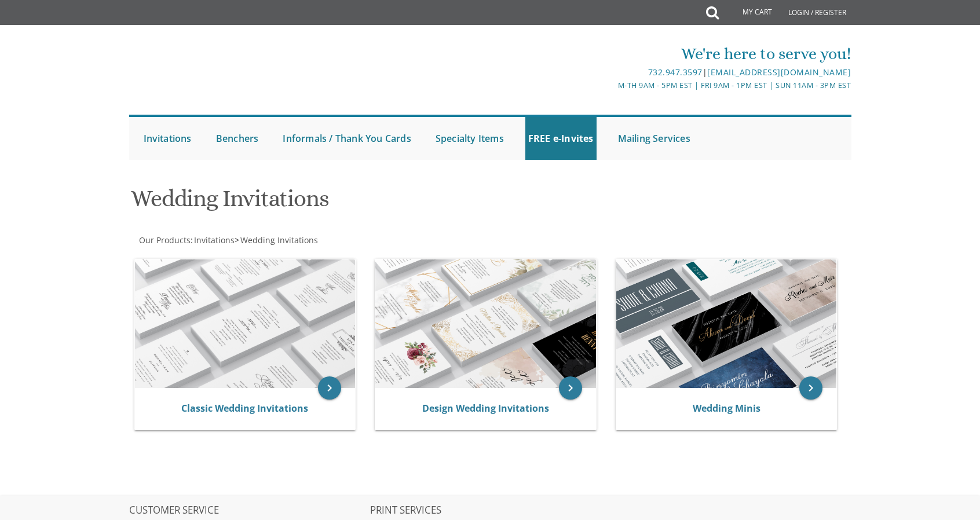  What do you see at coordinates (748, 13) in the screenshot?
I see `a: My Cart` at bounding box center [748, 13].